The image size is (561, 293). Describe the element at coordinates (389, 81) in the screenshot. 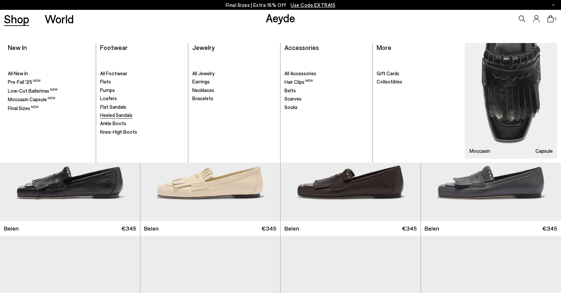

I see `span: Collectibles` at that location.